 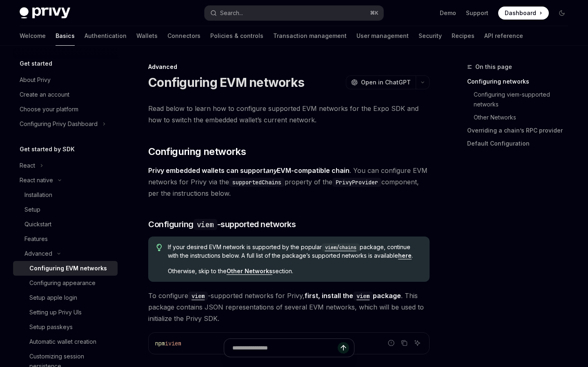 I want to click on a: Connectors, so click(x=184, y=36).